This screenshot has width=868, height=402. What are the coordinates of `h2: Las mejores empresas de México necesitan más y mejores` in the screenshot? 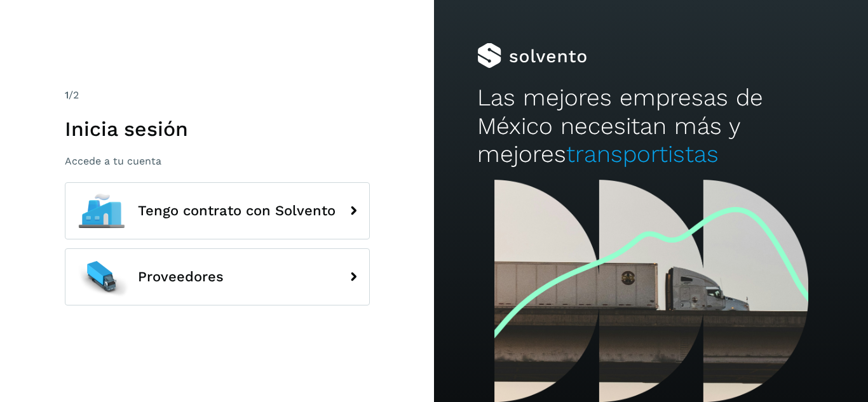 It's located at (651, 126).